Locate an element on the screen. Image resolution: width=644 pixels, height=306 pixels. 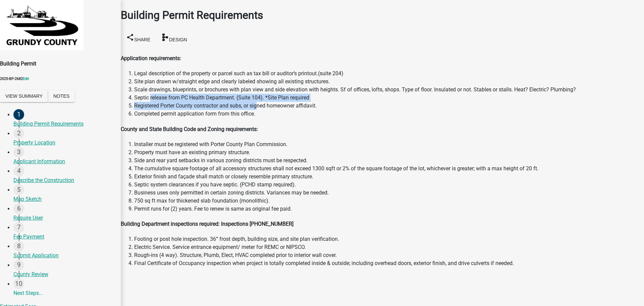
li: The cumulative square footage of all accessory structures shall not exceed 1300 sqft or 2% of the... is located at coordinates (389, 169).